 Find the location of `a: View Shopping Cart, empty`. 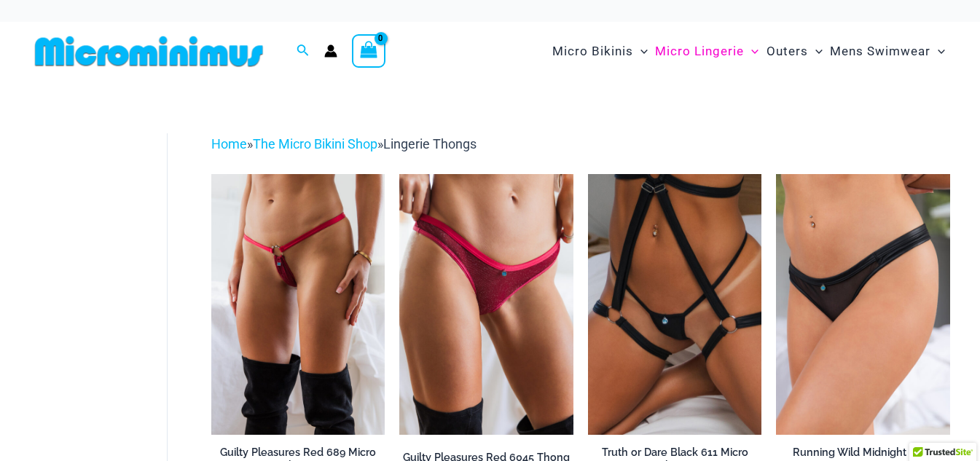

a: View Shopping Cart, empty is located at coordinates (368, 51).